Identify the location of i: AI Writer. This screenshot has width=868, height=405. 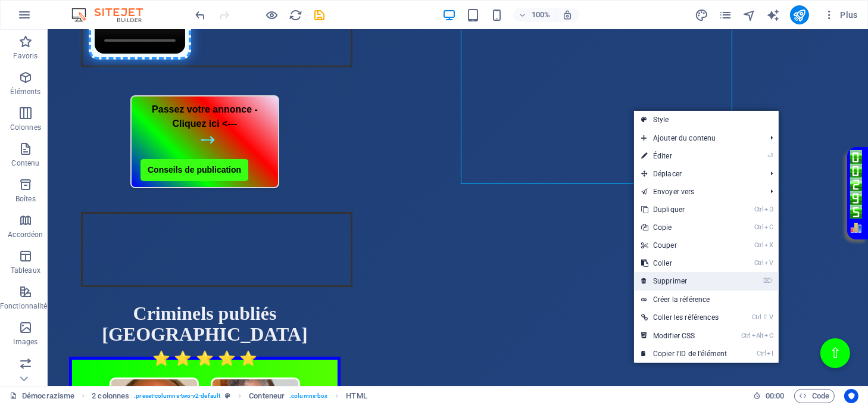
(772, 15).